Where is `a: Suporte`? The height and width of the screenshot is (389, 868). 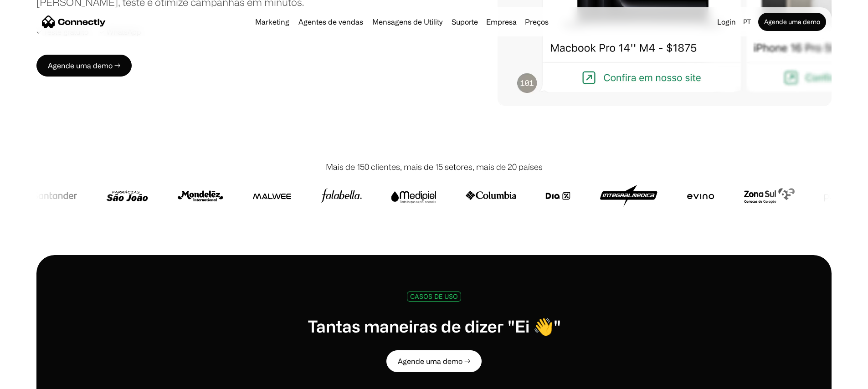 a: Suporte is located at coordinates (465, 22).